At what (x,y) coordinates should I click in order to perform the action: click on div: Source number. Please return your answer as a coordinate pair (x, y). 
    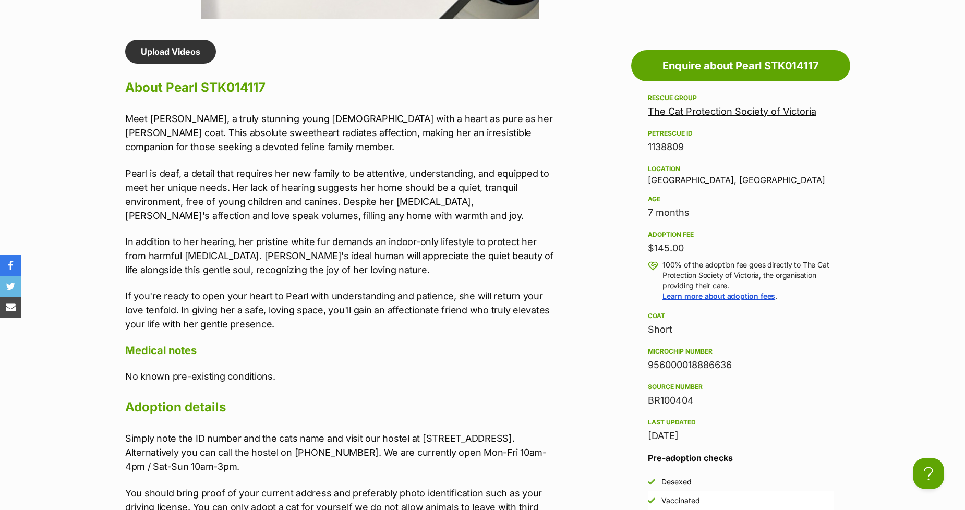
    Looking at the image, I should click on (741, 387).